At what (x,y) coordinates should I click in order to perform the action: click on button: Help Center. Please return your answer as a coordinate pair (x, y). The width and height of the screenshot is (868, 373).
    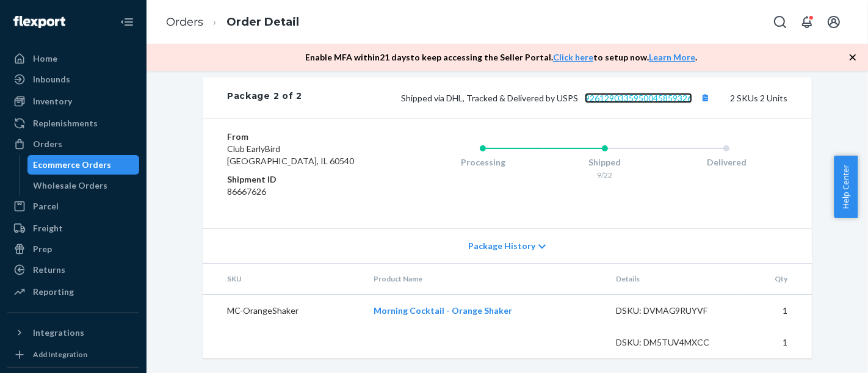
    Looking at the image, I should click on (846, 187).